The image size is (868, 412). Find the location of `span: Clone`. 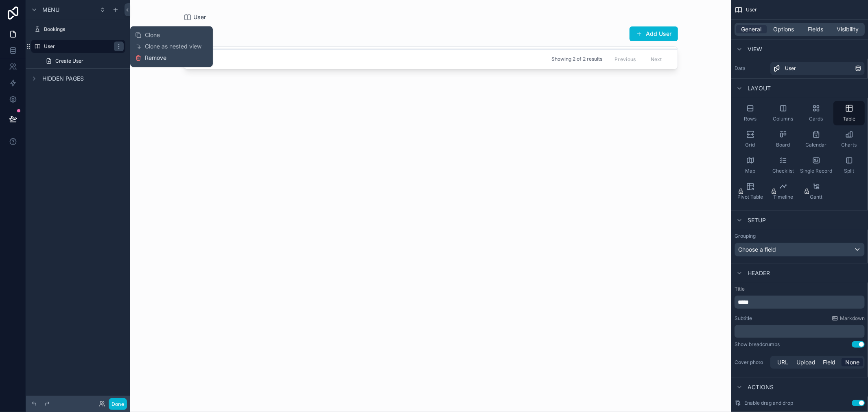

span: Clone is located at coordinates (152, 35).